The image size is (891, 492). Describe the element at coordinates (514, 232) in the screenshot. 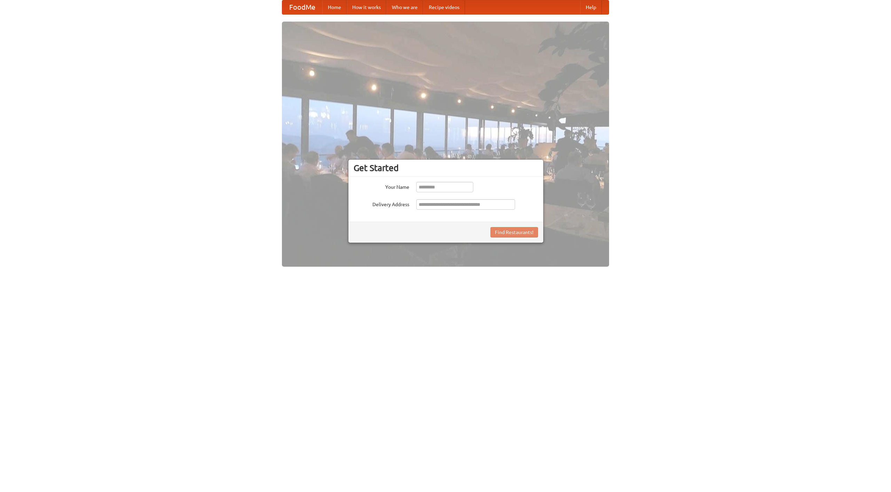

I see `button: Find Restaurants!` at that location.